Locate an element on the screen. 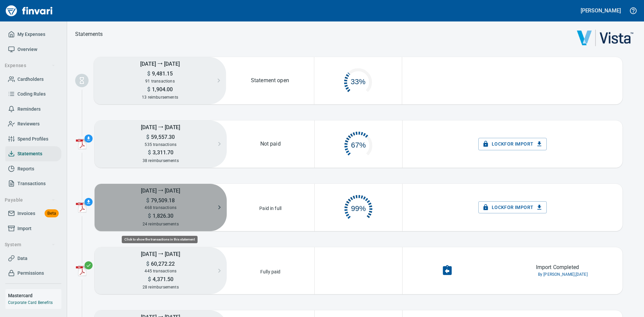 The height and width of the screenshot is (317, 644). a: Finvari is located at coordinates (29, 11).